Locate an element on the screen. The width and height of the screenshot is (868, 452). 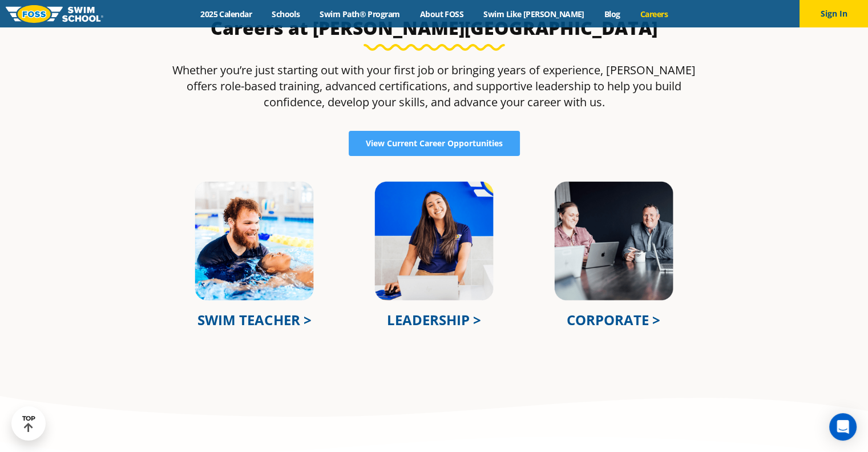
a: About FOSS is located at coordinates (442, 14).